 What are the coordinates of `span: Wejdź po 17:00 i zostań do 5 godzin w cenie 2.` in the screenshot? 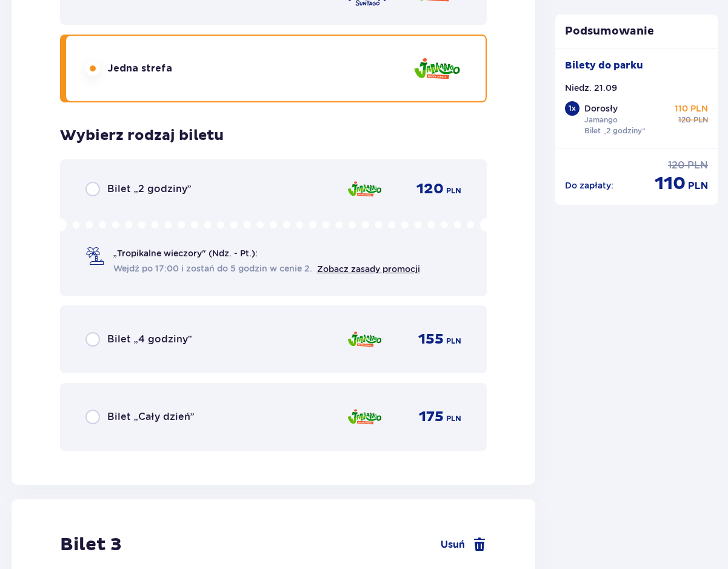 It's located at (212, 268).